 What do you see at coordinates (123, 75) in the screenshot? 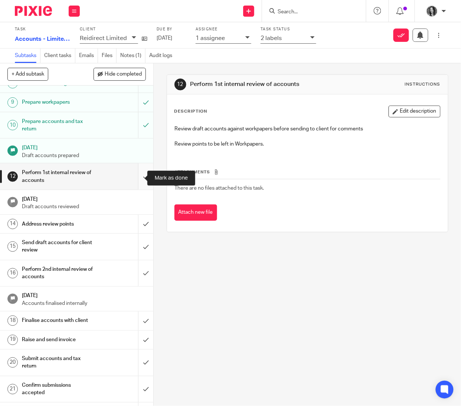
I see `span: Hide completed` at bounding box center [123, 75].